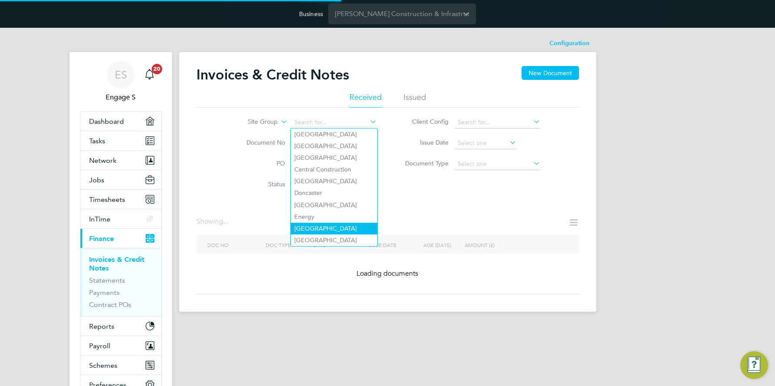 Image resolution: width=775 pixels, height=386 pixels. What do you see at coordinates (260, 163) in the screenshot?
I see `label: PO` at bounding box center [260, 163].